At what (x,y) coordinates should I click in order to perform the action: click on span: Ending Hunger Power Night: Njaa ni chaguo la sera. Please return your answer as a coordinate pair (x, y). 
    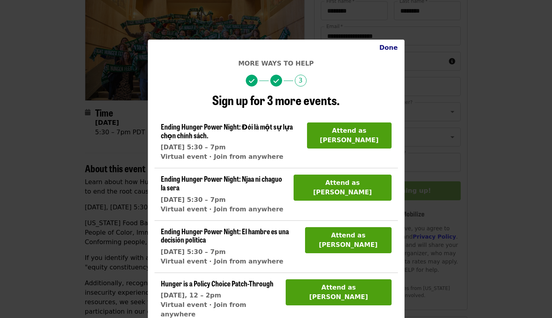
    Looking at the image, I should click on (221, 183).